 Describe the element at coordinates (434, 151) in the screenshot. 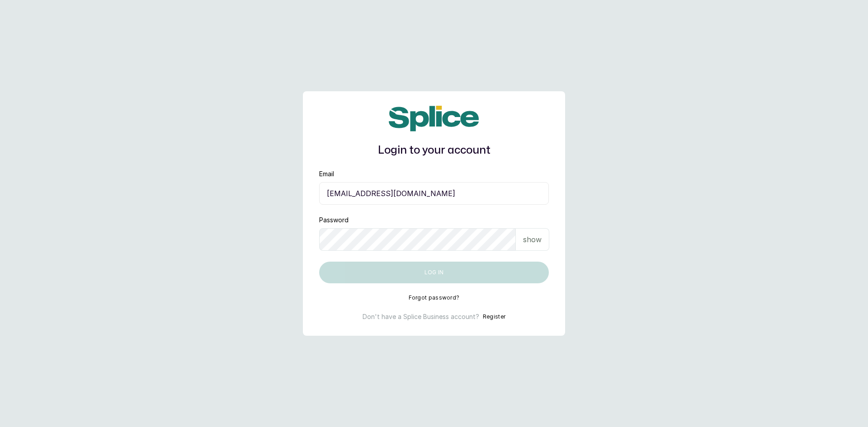

I see `h1: Login to your account` at that location.